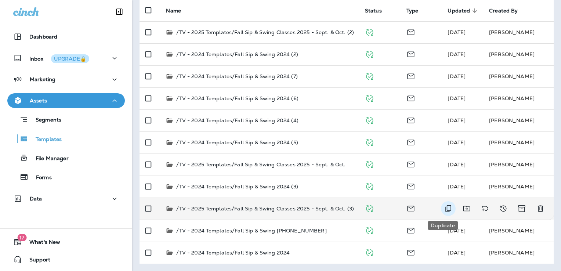  What do you see at coordinates (237, 187) in the screenshot?
I see `p: /TV - 2024 Templates/Fall Sip & Swing 2024 (3)` at bounding box center [237, 187].